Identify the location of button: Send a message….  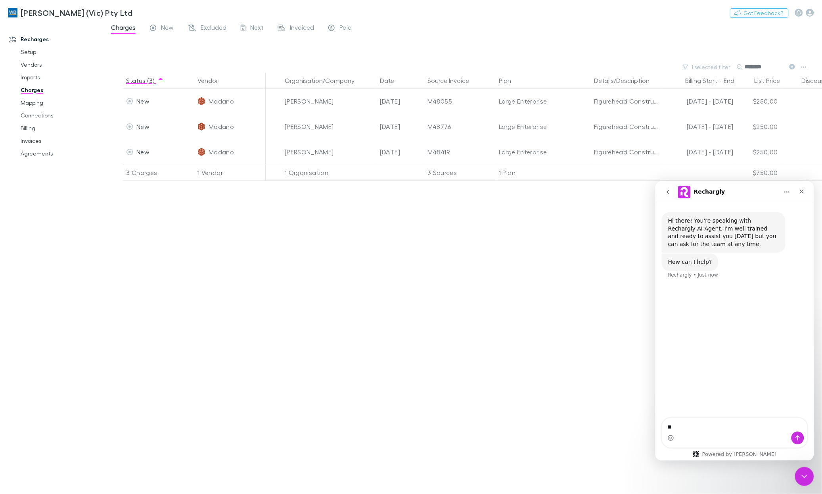
(142, 257).